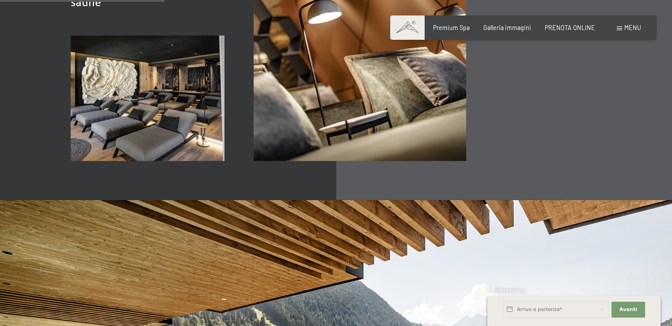  What do you see at coordinates (451, 27) in the screenshot?
I see `span: Premium Spa` at bounding box center [451, 27].